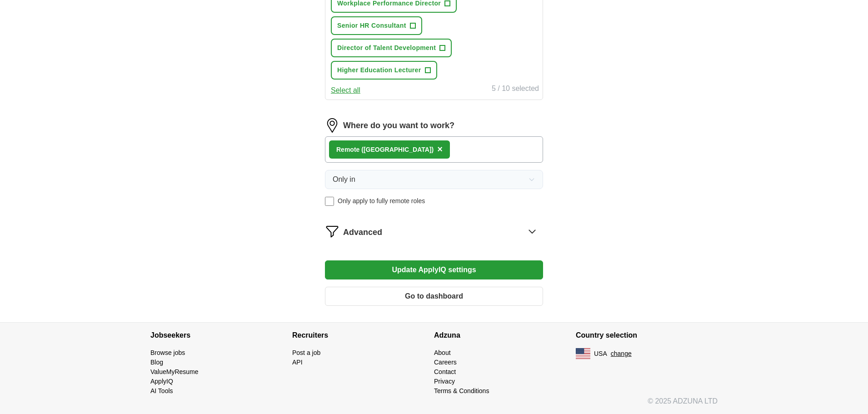  What do you see at coordinates (434, 270) in the screenshot?
I see `button: Update ApplyIQ settings` at bounding box center [434, 270].